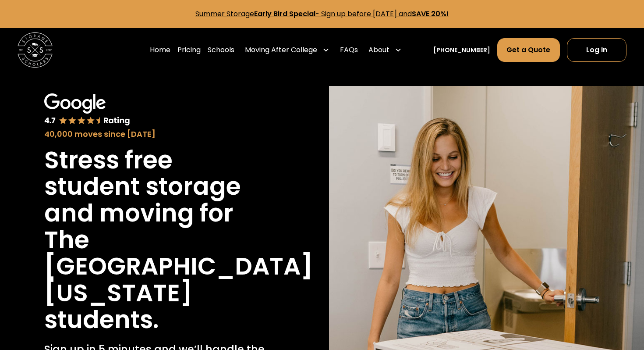 The image size is (644, 350). Describe the element at coordinates (528, 50) in the screenshot. I see `a: Get a Quote` at that location.